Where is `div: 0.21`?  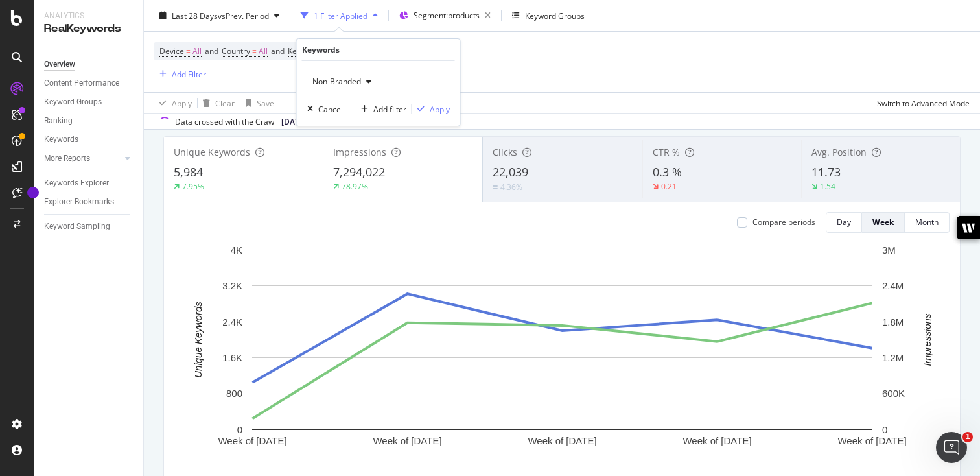
div: 0.21 is located at coordinates (669, 186).